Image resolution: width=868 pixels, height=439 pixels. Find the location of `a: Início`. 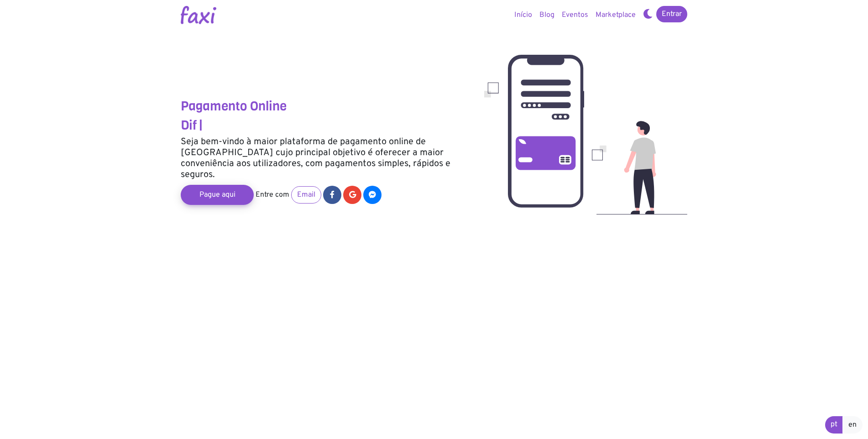

a: Início is located at coordinates (523, 15).